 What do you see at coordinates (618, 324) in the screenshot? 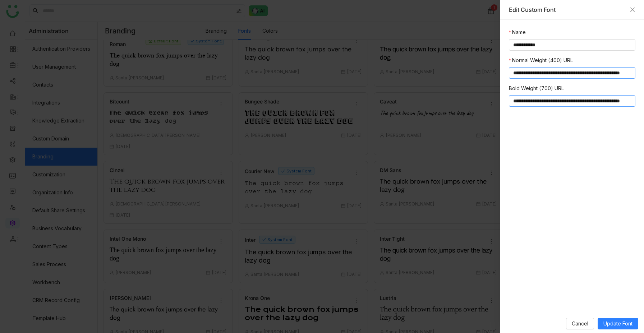
I see `span: Update Font` at bounding box center [618, 324].